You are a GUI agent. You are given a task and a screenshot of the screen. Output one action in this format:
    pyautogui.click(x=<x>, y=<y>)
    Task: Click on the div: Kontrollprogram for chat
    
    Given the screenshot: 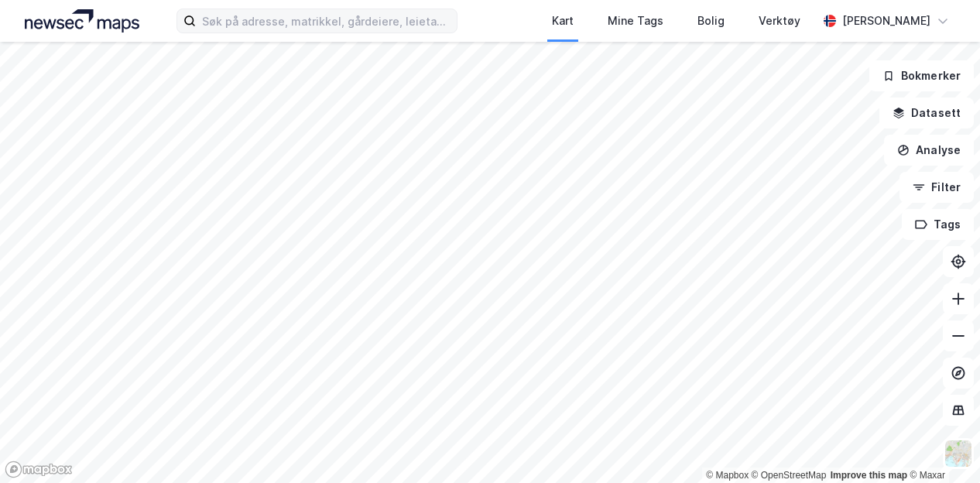 What is the action you would take?
    pyautogui.click(x=941, y=446)
    